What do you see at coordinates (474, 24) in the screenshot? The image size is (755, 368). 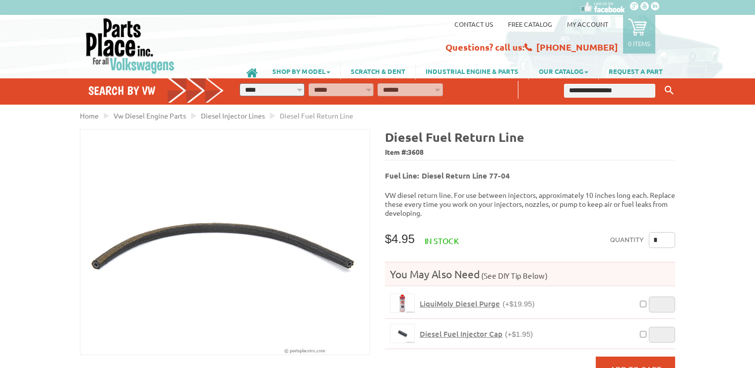 I see `a: Contact us` at bounding box center [474, 24].